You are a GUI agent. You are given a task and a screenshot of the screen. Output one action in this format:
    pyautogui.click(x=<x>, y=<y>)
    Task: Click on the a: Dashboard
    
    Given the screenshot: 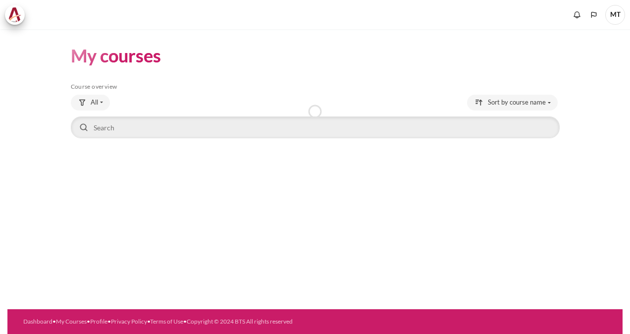 What is the action you would take?
    pyautogui.click(x=38, y=321)
    